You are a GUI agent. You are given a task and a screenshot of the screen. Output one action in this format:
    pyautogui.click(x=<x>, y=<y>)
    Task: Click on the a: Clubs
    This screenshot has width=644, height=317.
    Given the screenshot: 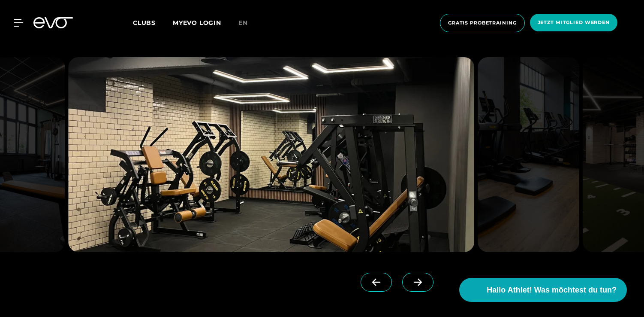 What is the action you would take?
    pyautogui.click(x=153, y=22)
    